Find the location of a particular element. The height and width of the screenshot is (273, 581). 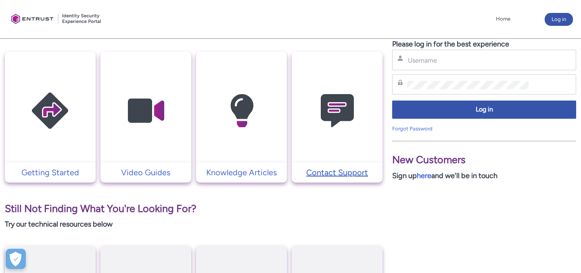

input: Username is located at coordinates (467, 60).